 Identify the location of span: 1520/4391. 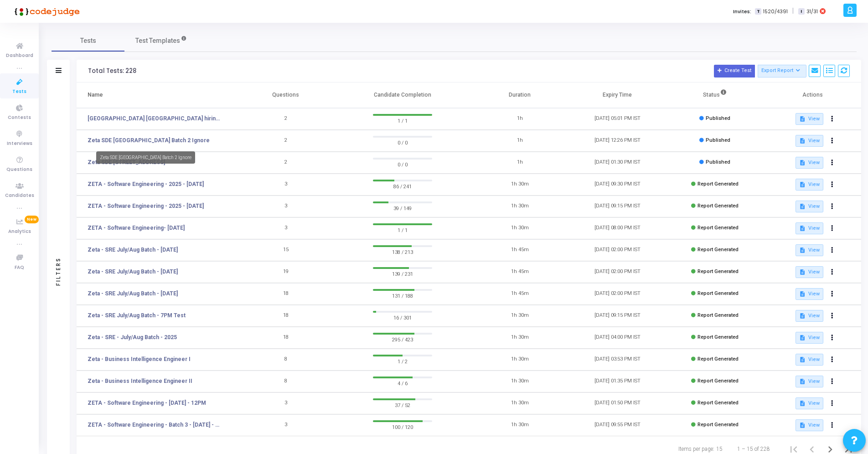
(775, 11).